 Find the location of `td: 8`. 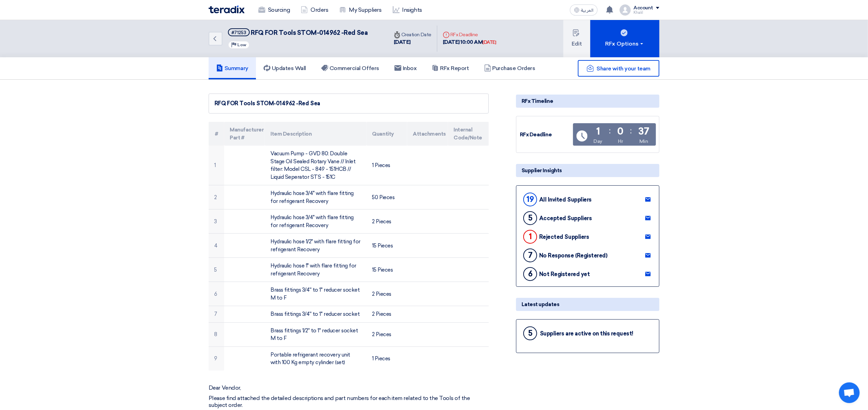

td: 8 is located at coordinates (216, 334).